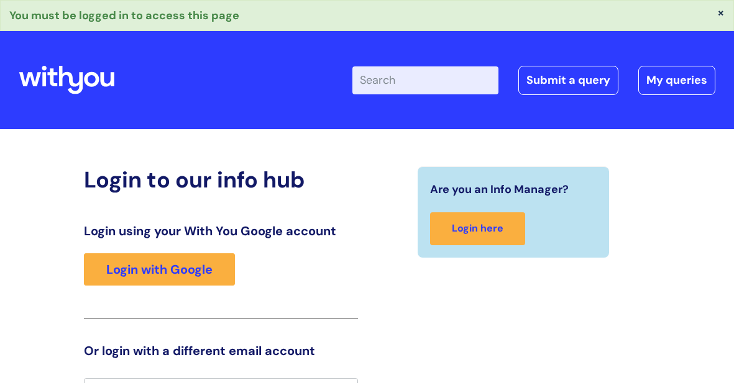 This screenshot has width=734, height=383. Describe the element at coordinates (221, 351) in the screenshot. I see `h3: Or login with a different email account` at that location.